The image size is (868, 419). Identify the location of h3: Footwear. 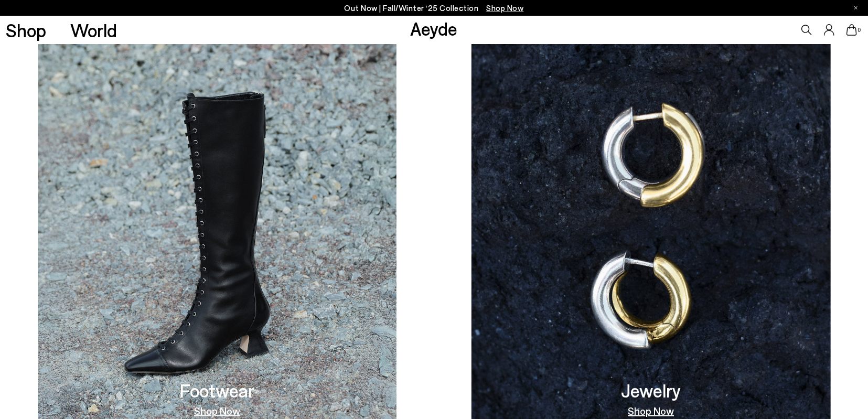
(217, 390).